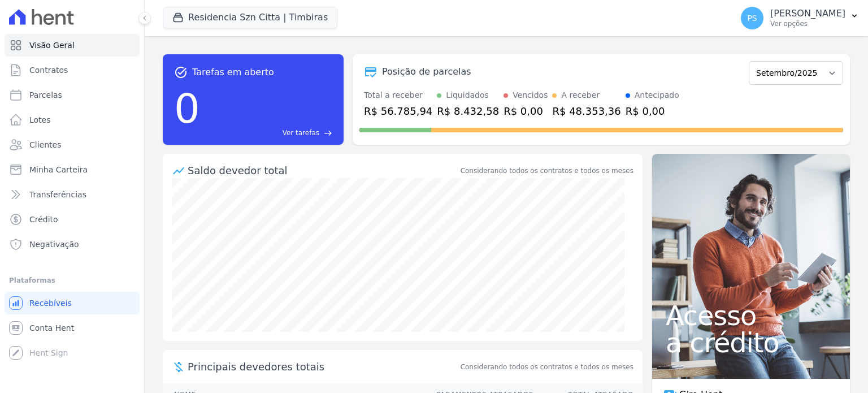  What do you see at coordinates (467, 95) in the screenshot?
I see `div: Liquidados` at bounding box center [467, 95].